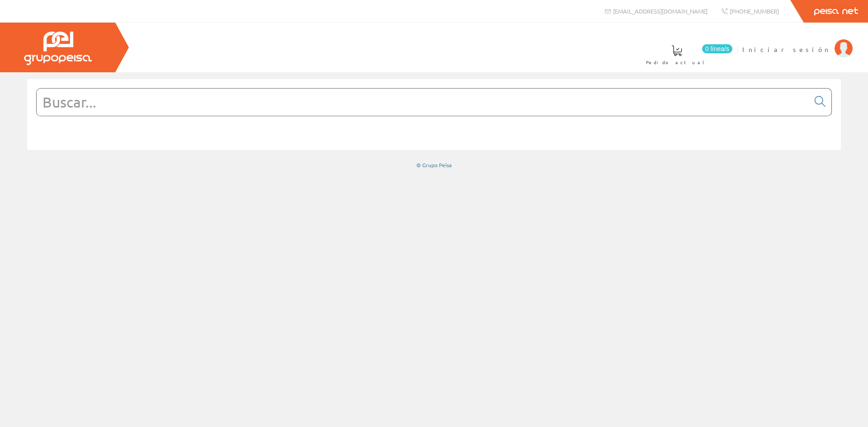  I want to click on a: Iniciar sesión, so click(798, 42).